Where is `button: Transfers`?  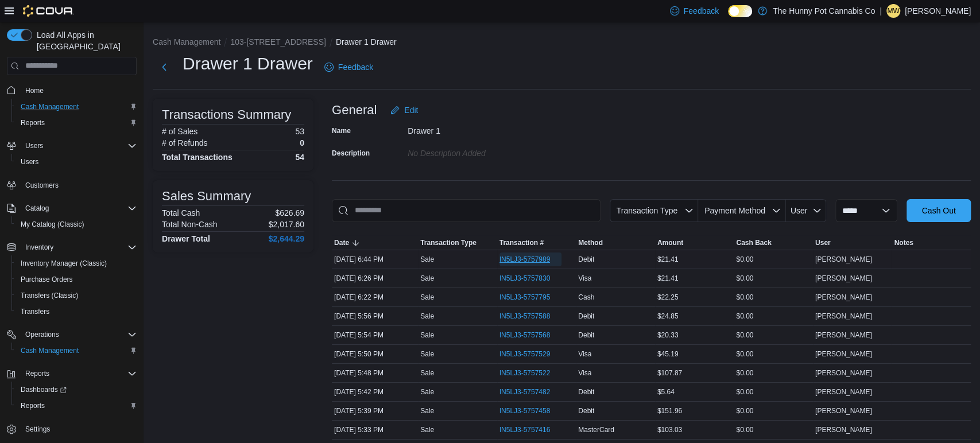 button: Transfers is located at coordinates (76, 311).